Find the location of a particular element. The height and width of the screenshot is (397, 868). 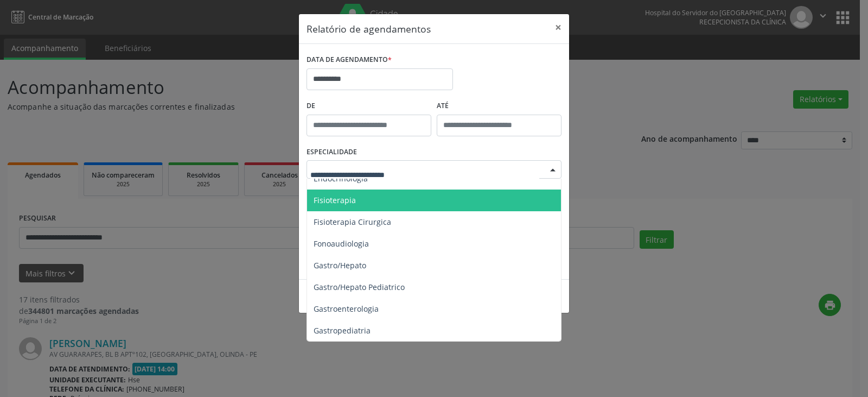

span: Gastroenterologia is located at coordinates (346, 308).